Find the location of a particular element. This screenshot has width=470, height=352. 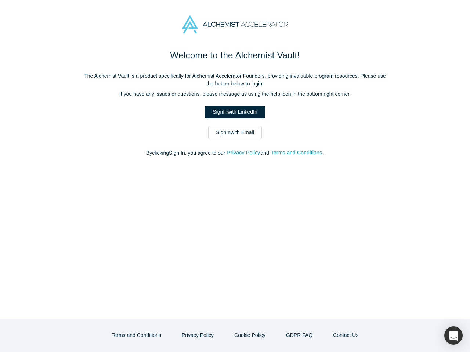

button: Contact Us is located at coordinates (345, 335).